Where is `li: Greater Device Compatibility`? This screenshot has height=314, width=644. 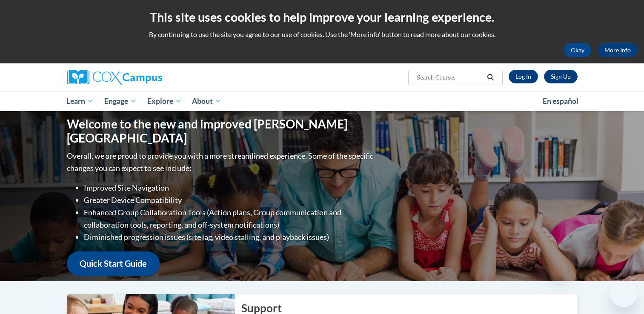
li: Greater Device Compatibility is located at coordinates (230, 200).